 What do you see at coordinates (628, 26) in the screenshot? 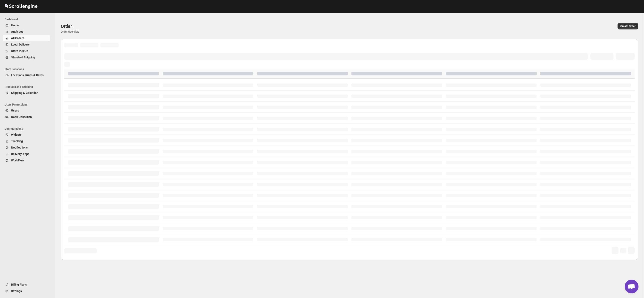
I see `span: Create Order` at bounding box center [628, 26].